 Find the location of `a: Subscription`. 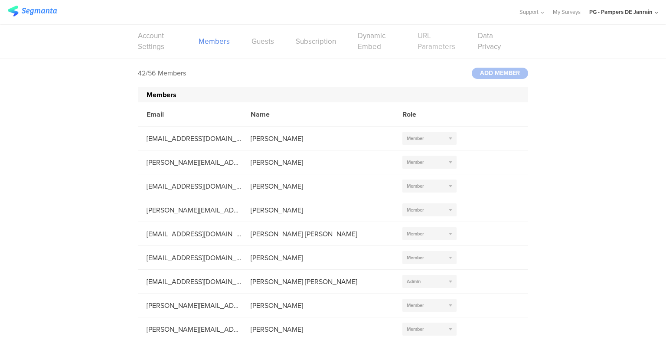

a: Subscription is located at coordinates (316, 41).